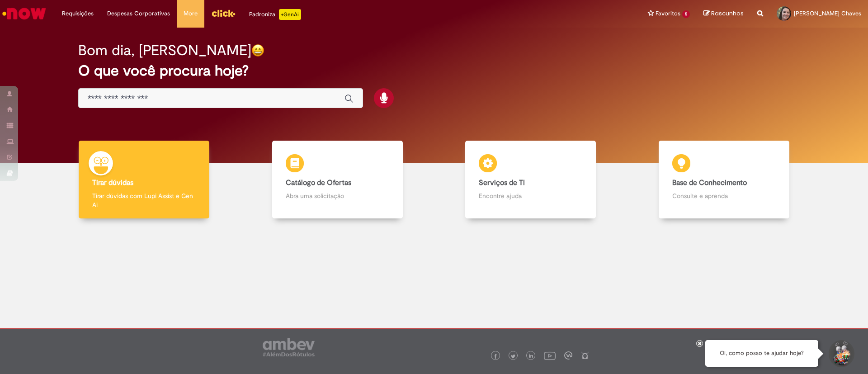 This screenshot has height=374, width=868. Describe the element at coordinates (531, 179) in the screenshot. I see `a: Serviços de TI Encontre ajuda` at that location.